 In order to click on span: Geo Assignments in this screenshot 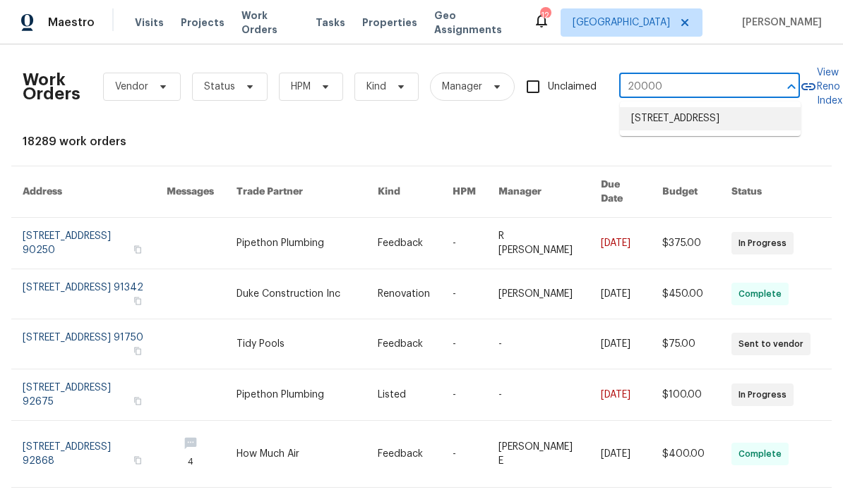, I will do `click(475, 23)`.